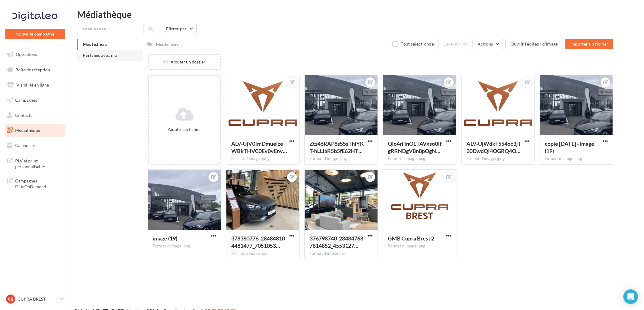 This screenshot has height=310, width=644. What do you see at coordinates (11, 299) in the screenshot?
I see `span: CB` at bounding box center [11, 299].